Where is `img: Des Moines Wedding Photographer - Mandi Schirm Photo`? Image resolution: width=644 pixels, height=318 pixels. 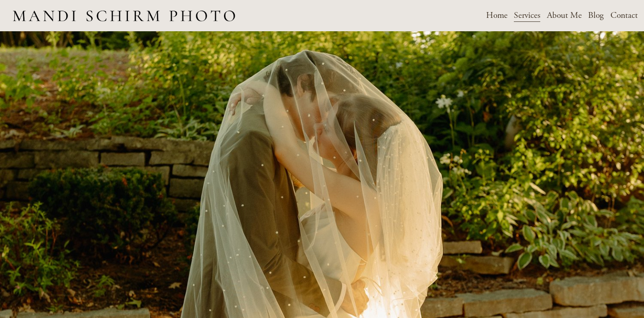 img: Des Moines Wedding Photographer - Mandi Schirm Photo is located at coordinates (124, 15).